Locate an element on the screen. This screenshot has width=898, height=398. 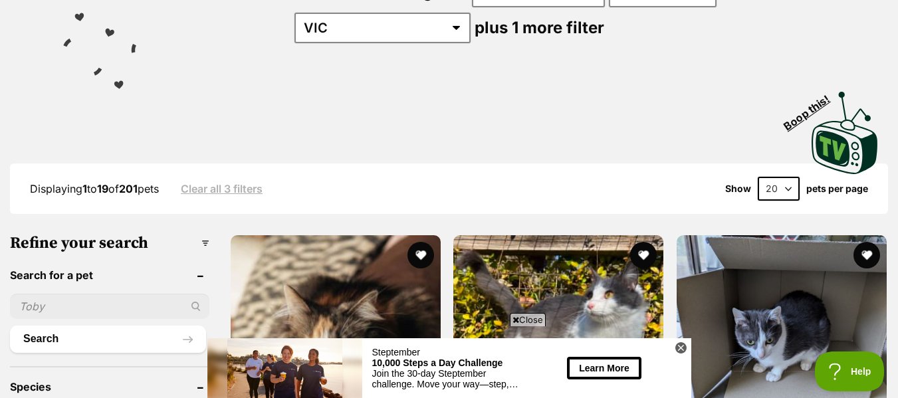
span: Show is located at coordinates (738, 189).